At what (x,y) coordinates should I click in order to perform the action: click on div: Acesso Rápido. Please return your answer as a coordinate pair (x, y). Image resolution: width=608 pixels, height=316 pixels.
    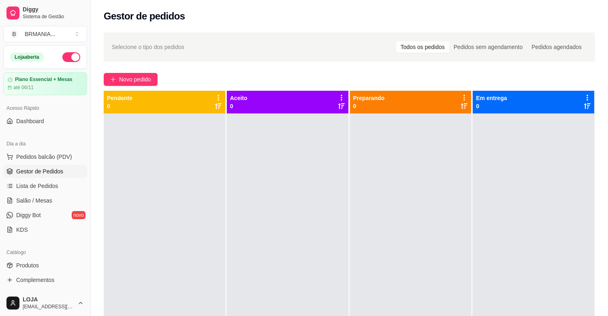
    Looking at the image, I should click on (45, 108).